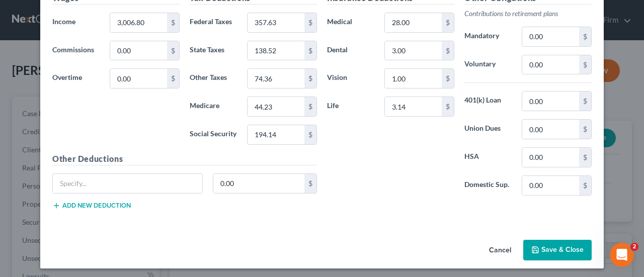  I want to click on h5: Other Deductions, so click(185, 159).